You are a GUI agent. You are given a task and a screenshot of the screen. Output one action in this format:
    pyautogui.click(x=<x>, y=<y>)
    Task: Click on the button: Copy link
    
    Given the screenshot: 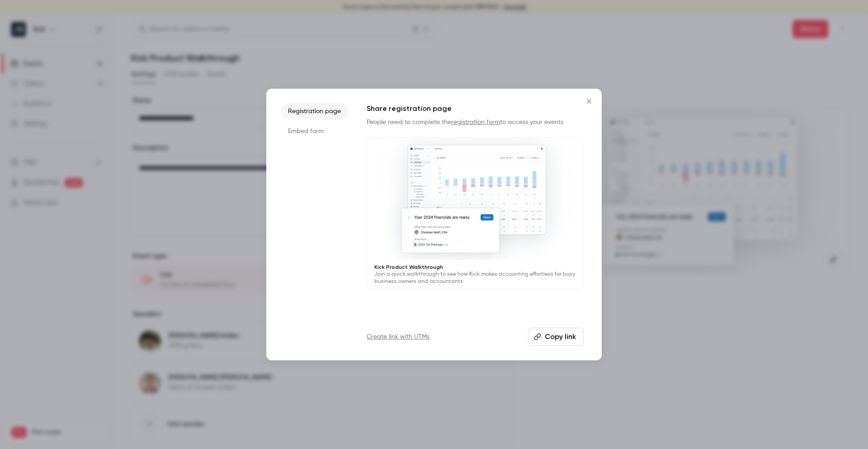 What is the action you would take?
    pyautogui.click(x=555, y=336)
    